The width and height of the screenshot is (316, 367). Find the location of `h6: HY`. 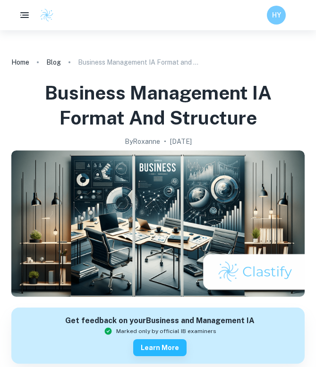

h6: HY is located at coordinates (276, 15).